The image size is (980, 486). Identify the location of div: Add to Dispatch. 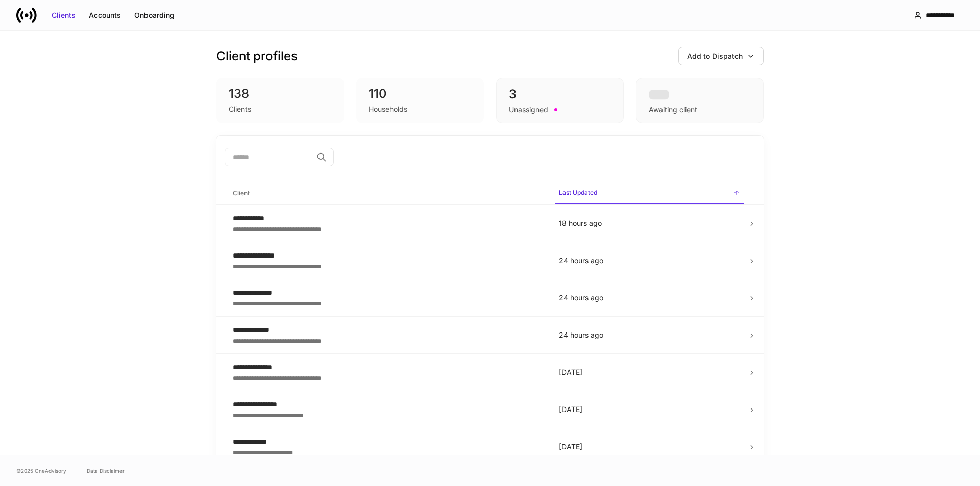
(714, 56).